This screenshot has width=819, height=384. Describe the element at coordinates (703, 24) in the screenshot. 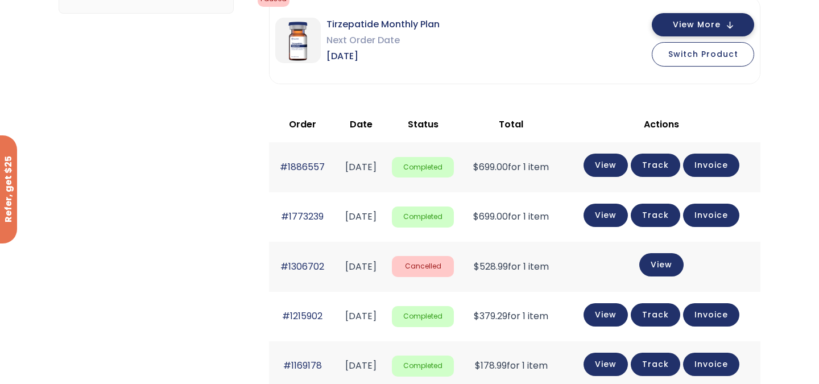

I see `button: View More` at that location.